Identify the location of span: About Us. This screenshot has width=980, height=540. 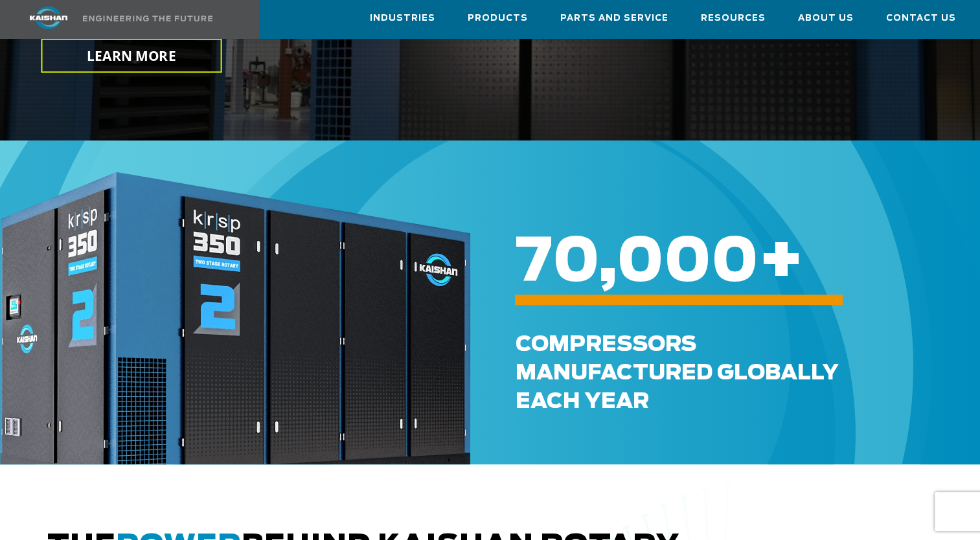
(826, 18).